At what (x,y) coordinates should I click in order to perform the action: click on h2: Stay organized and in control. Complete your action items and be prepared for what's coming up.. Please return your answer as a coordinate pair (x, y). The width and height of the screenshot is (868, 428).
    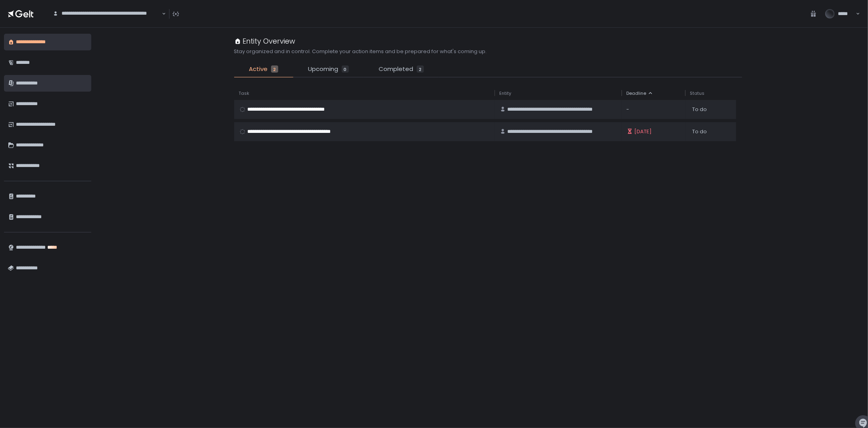
    Looking at the image, I should click on (360, 52).